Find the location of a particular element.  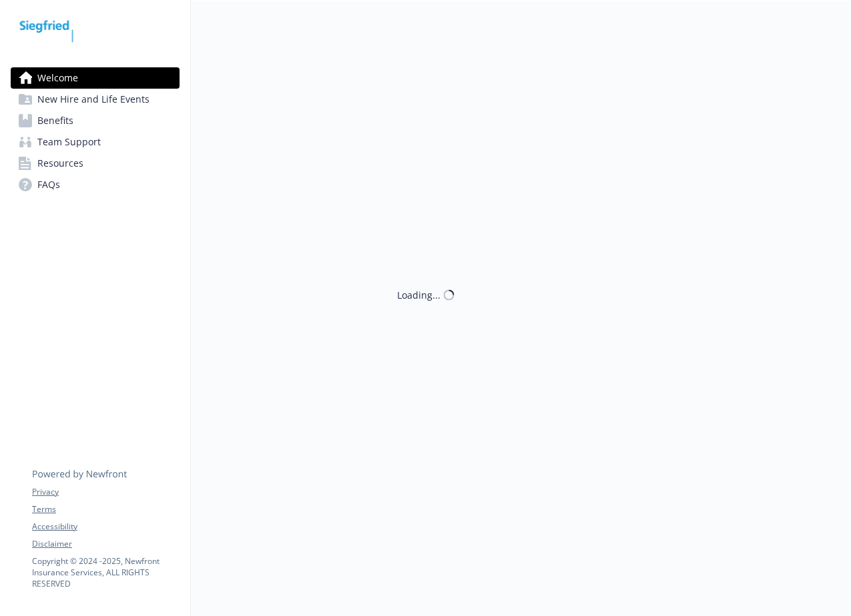

a: Team Support is located at coordinates (95, 142).